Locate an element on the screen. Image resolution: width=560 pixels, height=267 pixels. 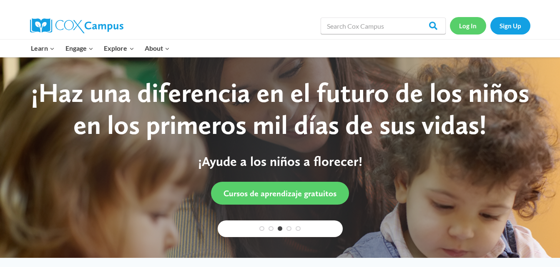
a: 1 is located at coordinates (262, 229).